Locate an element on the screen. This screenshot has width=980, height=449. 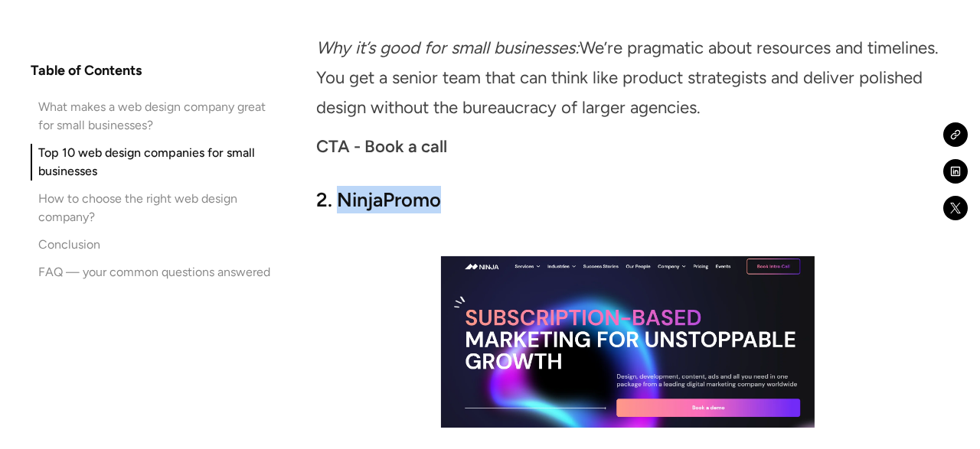
div: FAQ — your common questions answered is located at coordinates (154, 273).